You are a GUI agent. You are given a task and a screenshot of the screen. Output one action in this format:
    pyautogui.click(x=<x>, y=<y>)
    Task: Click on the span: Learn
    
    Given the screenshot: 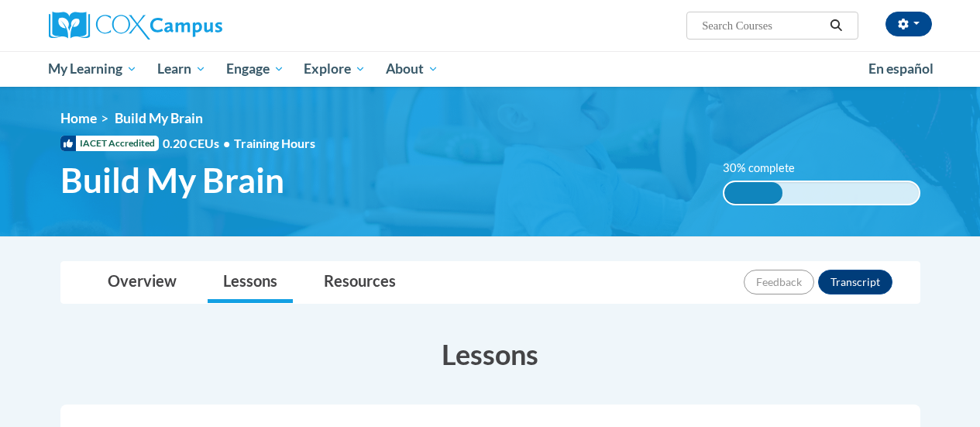 What is the action you would take?
    pyautogui.click(x=181, y=69)
    